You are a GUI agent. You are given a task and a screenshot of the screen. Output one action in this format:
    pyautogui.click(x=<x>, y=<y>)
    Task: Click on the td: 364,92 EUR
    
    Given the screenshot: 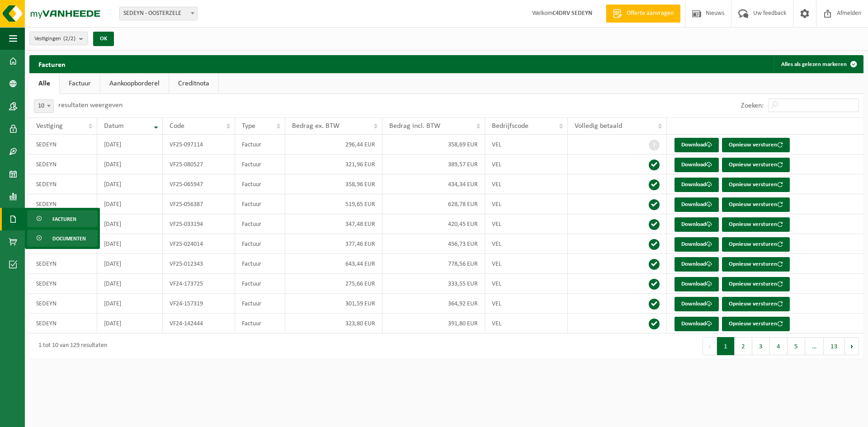 What is the action you would take?
    pyautogui.click(x=433, y=304)
    